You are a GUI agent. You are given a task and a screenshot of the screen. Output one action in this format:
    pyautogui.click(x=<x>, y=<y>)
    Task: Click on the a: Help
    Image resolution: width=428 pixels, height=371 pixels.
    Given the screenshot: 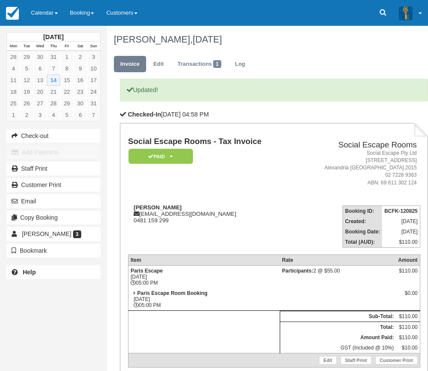 What is the action you would take?
    pyautogui.click(x=53, y=272)
    